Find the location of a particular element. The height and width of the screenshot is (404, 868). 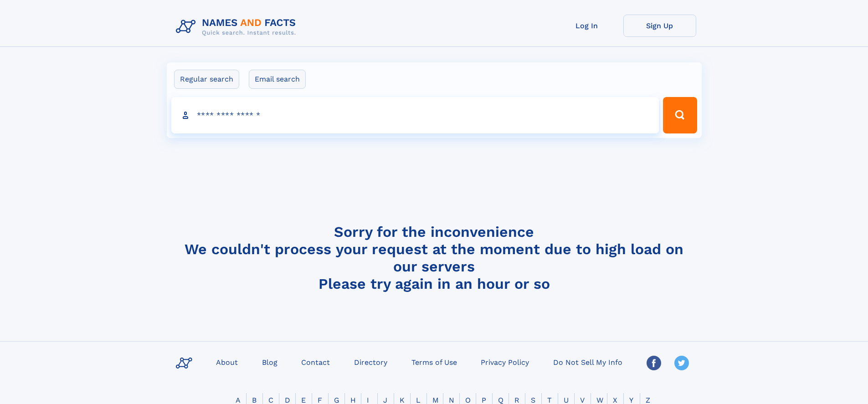

a: Privacy Policy is located at coordinates (505, 362).